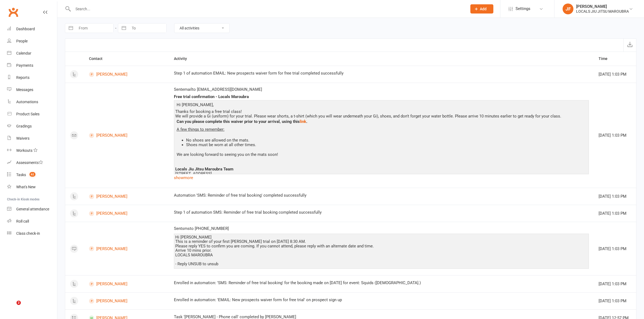 The height and width of the screenshot is (319, 644). Describe the element at coordinates (32, 65) in the screenshot. I see `a: Payments` at that location.